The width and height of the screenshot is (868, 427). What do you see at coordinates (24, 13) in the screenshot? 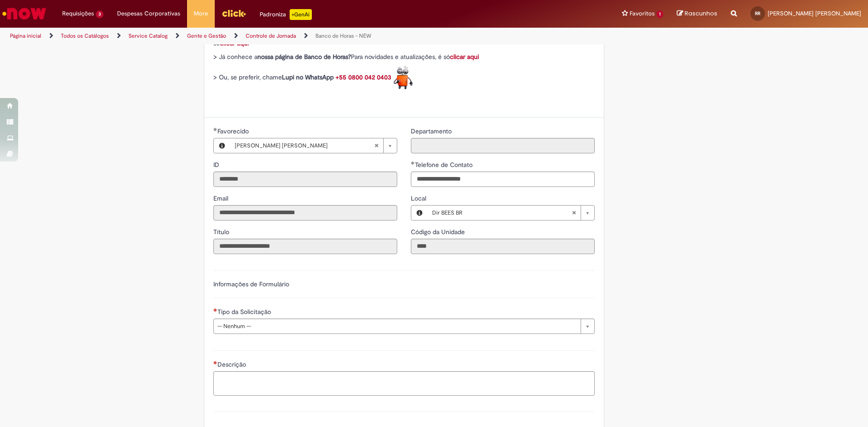
I see `img: ServiceNow` at bounding box center [24, 13].